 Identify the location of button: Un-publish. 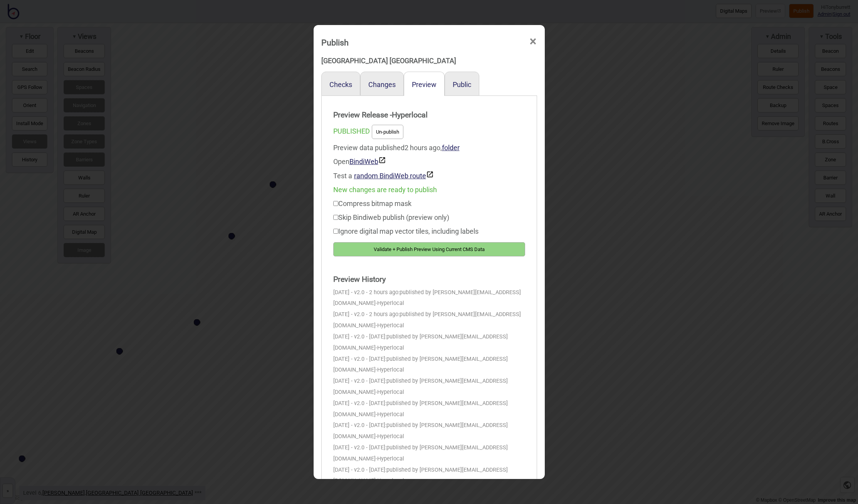
(388, 131).